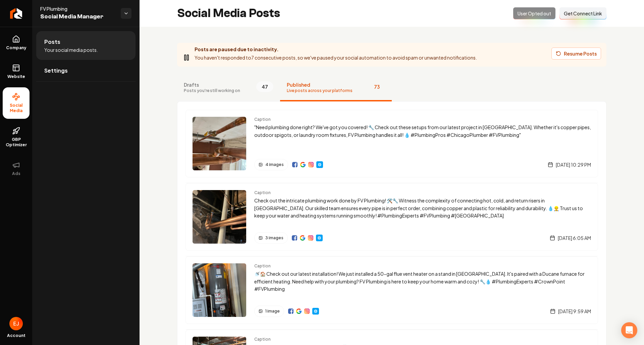  I want to click on span: Your social media posts., so click(71, 50).